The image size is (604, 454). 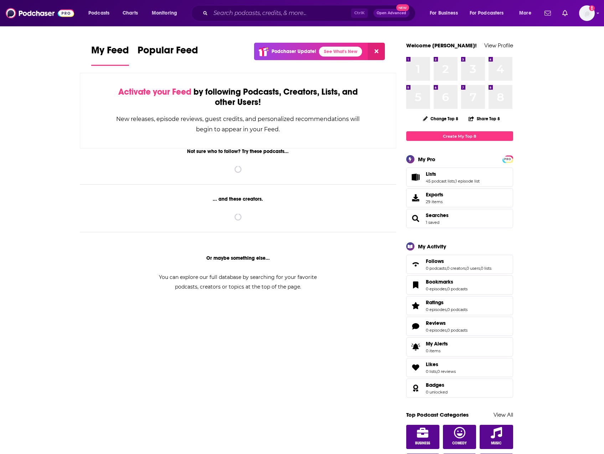 What do you see at coordinates (496, 437) in the screenshot?
I see `a: Music` at bounding box center [496, 437].